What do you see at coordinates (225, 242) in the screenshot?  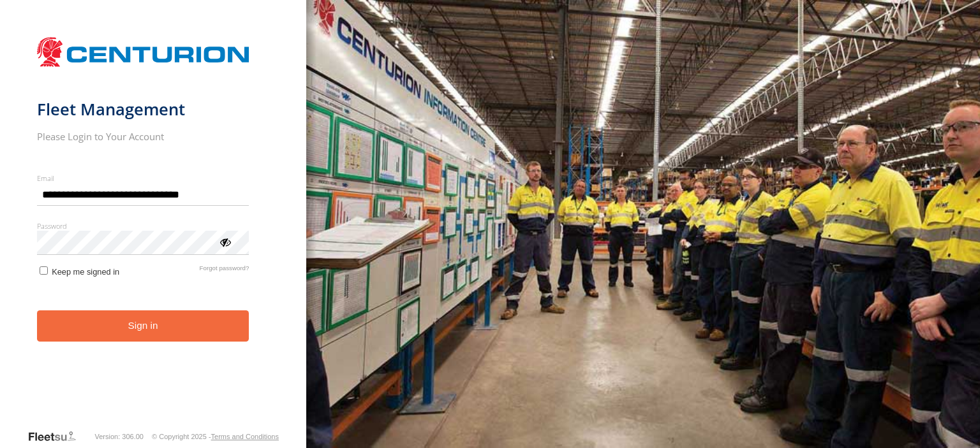 I see `div: ViewPassword` at bounding box center [225, 242].